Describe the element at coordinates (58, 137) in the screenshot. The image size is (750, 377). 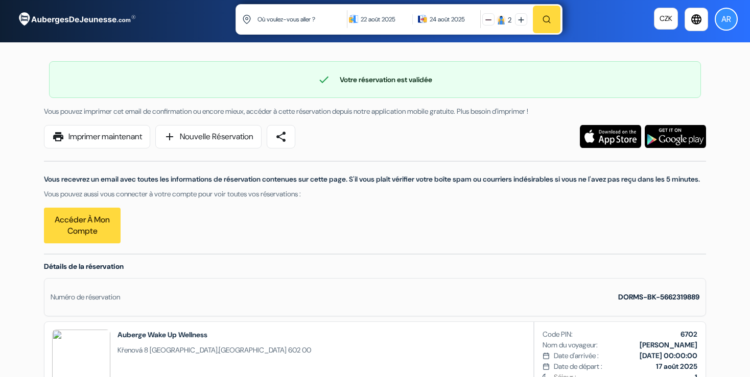
I see `span: print` at that location.